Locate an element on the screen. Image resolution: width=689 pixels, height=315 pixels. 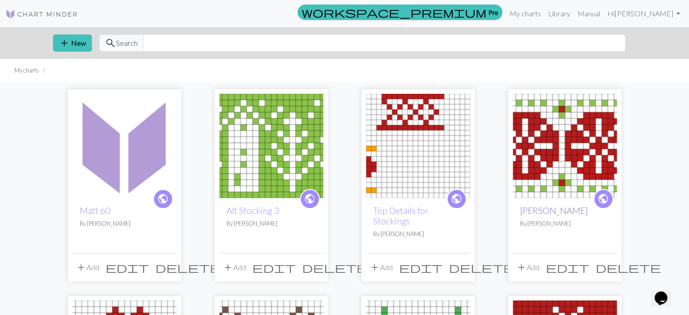
span: Search is located at coordinates (127, 43).